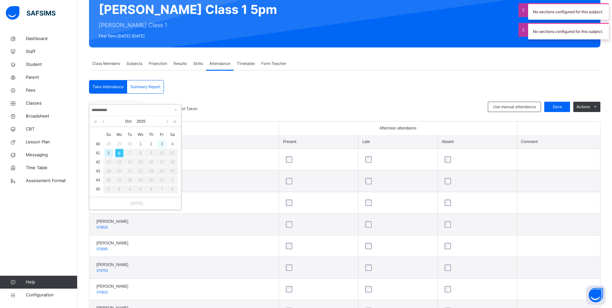 The image size is (612, 308). Describe the element at coordinates (145, 87) in the screenshot. I see `span: Summary Report` at that location.